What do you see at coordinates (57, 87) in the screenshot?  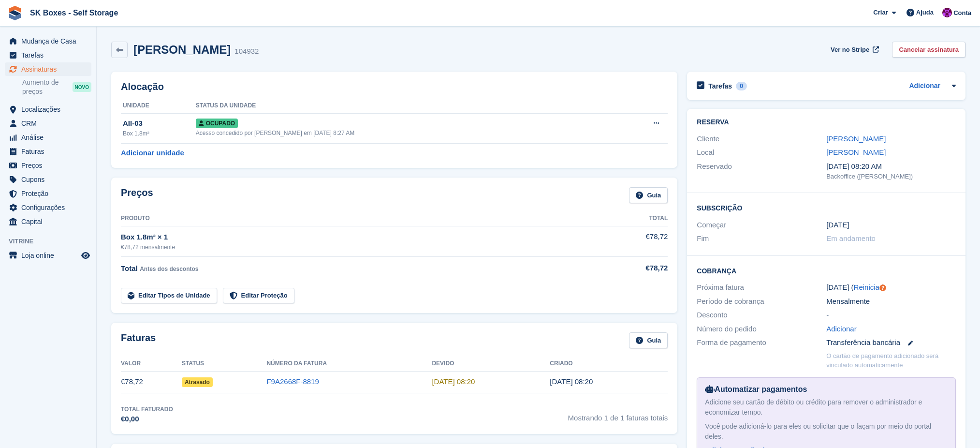 I see `a: Aumento de preços NOVO` at bounding box center [57, 87].